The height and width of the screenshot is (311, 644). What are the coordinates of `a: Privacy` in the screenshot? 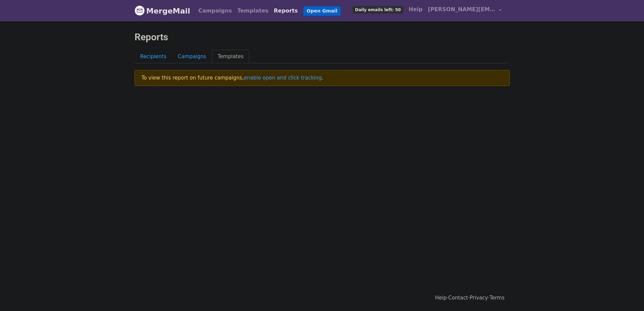 It's located at (479, 298).